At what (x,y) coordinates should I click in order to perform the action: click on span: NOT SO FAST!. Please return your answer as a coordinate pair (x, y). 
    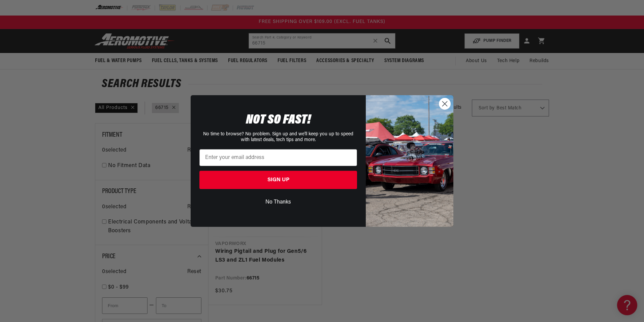
    Looking at the image, I should click on (278, 120).